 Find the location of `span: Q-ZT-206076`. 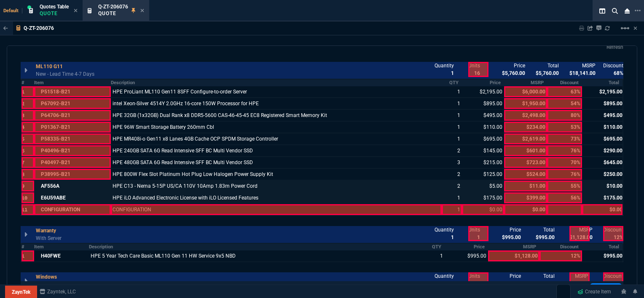

span: Q-ZT-206076 is located at coordinates (113, 7).